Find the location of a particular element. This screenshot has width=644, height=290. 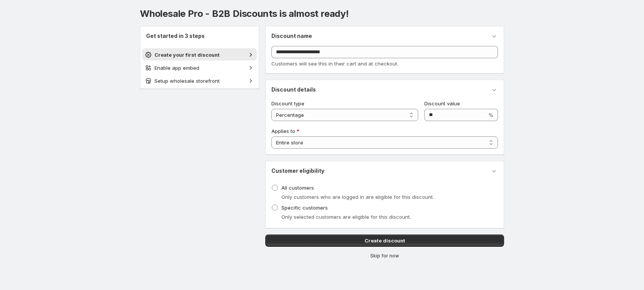

span: Discount value is located at coordinates (442, 104).